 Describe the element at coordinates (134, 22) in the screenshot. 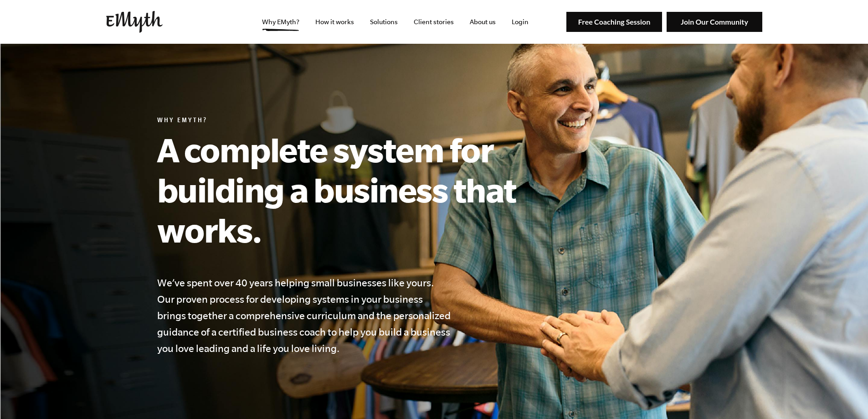

I see `img: EMyth` at that location.